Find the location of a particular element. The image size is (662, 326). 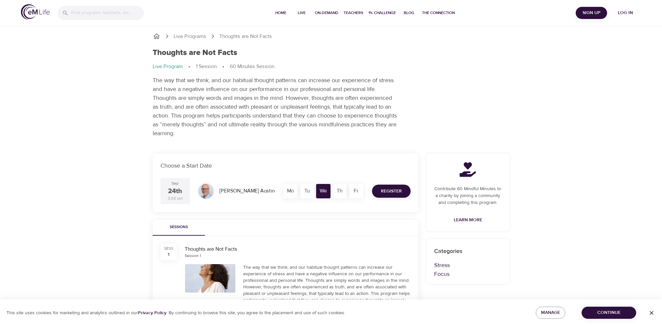

p: 1 Session is located at coordinates (206, 66).